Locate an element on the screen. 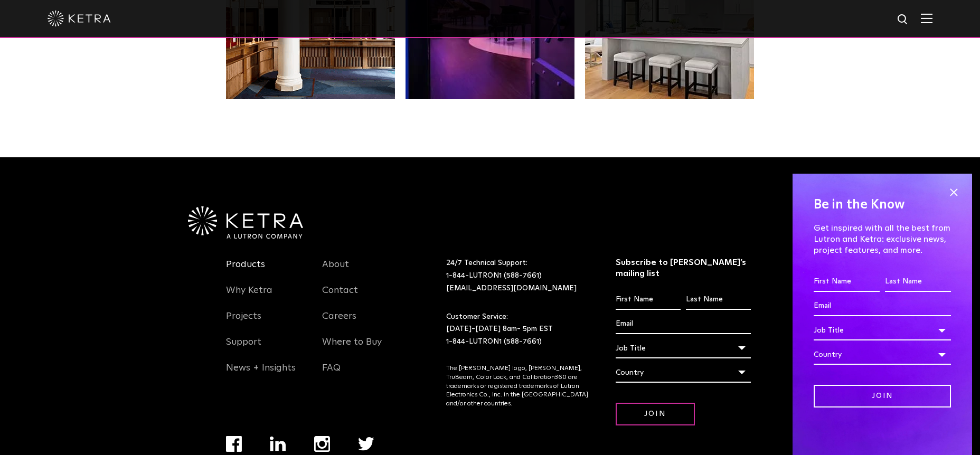 The width and height of the screenshot is (980, 455). img: instagram is located at coordinates (322, 444).